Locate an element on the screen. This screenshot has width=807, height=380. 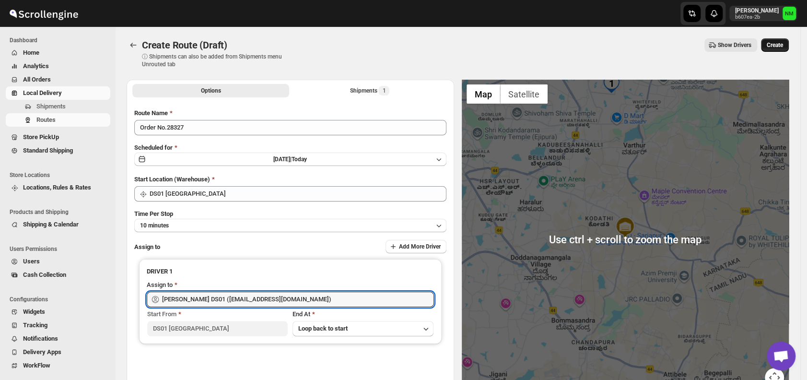
span: Create Route (Draft) is located at coordinates (185, 45).